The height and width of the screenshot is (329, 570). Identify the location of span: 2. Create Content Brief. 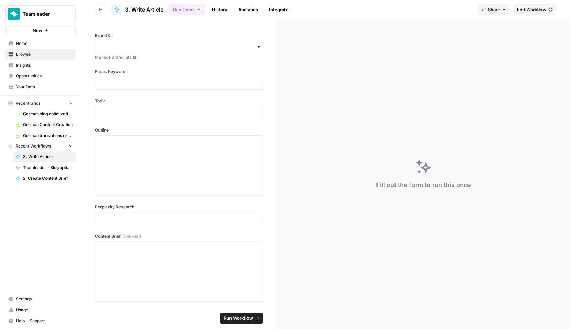
(48, 178).